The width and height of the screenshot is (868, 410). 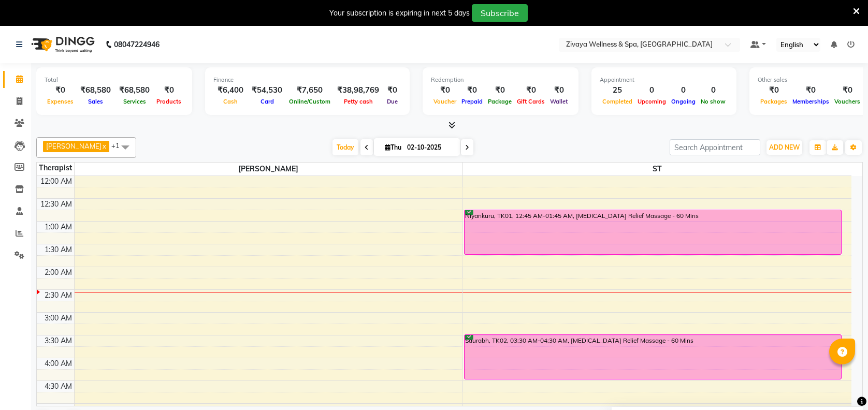 What do you see at coordinates (60, 102) in the screenshot?
I see `span: Expenses` at bounding box center [60, 102].